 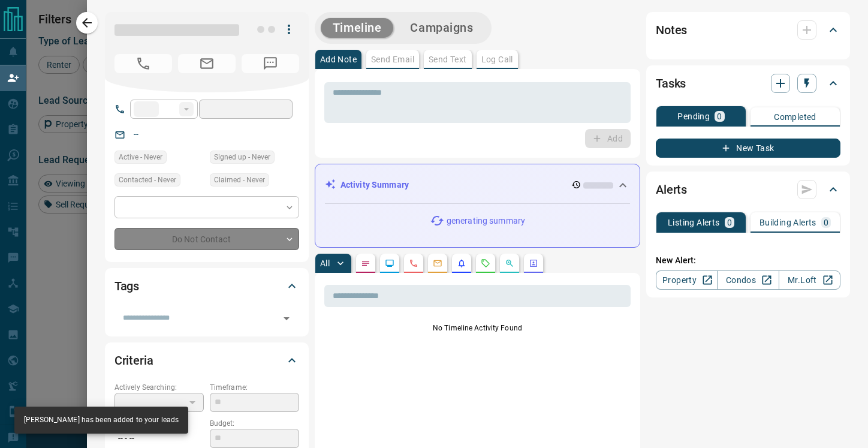 What do you see at coordinates (366, 263) in the screenshot?
I see `svg: Notes` at bounding box center [366, 263].